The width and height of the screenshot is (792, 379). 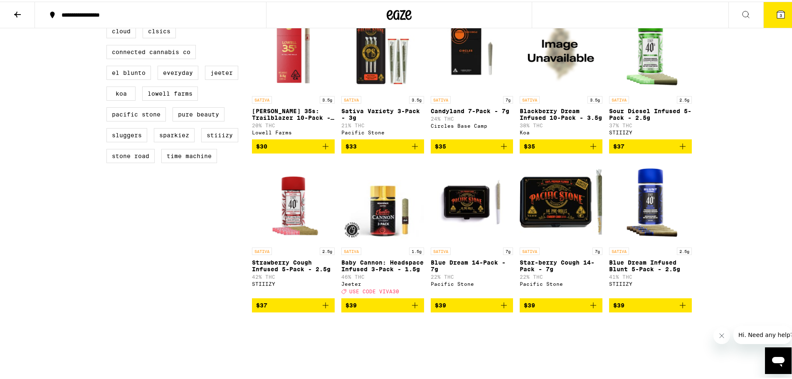 I want to click on label: Sluggers, so click(x=127, y=133).